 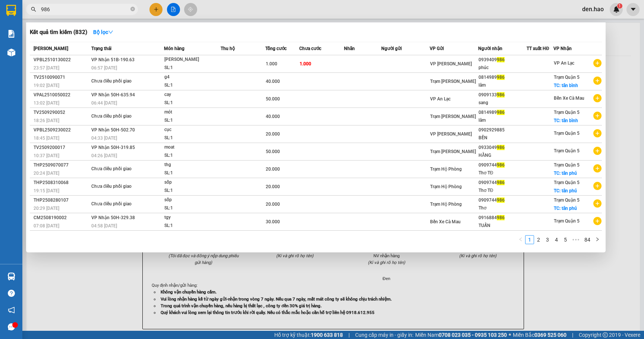 What do you see at coordinates (503, 138) in the screenshot?
I see `div: BỀN` at bounding box center [503, 138].